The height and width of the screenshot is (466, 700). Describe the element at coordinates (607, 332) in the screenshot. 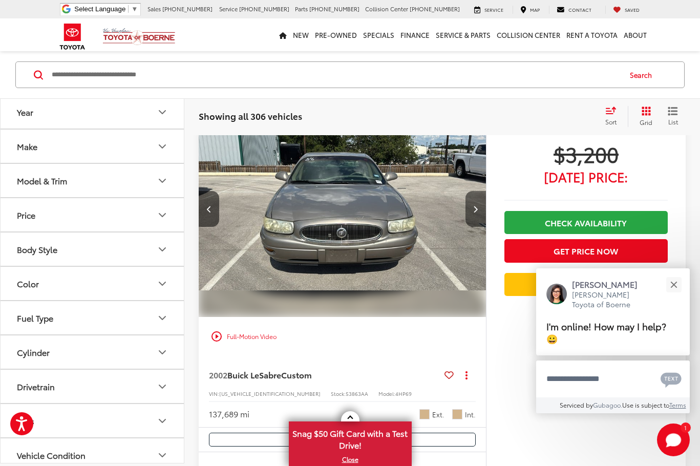

I see `span: I'm online! How may I help? 😀` at that location.